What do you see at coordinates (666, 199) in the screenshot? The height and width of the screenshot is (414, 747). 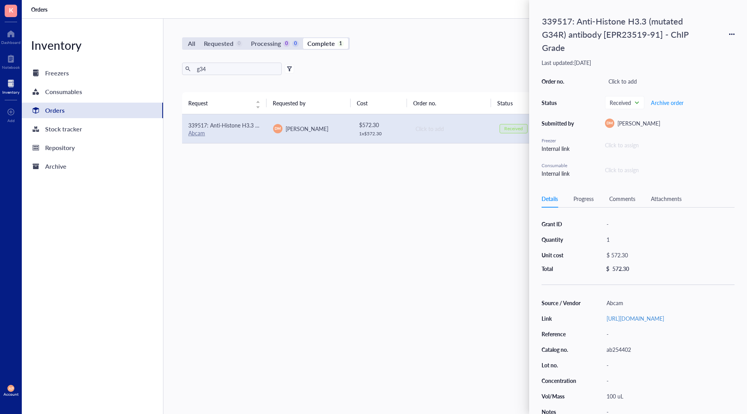 I see `div: Attachments` at bounding box center [666, 199].